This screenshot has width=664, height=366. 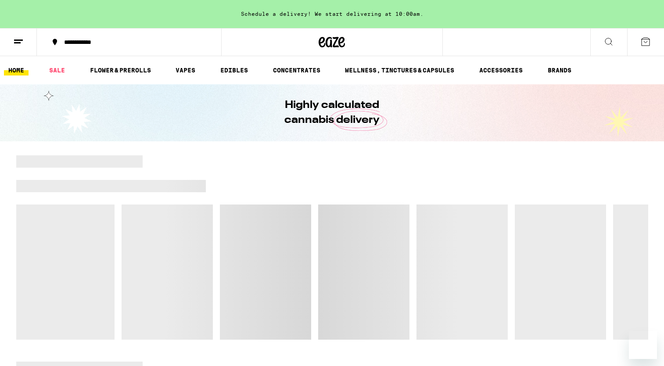 I want to click on a: VAPES, so click(x=185, y=70).